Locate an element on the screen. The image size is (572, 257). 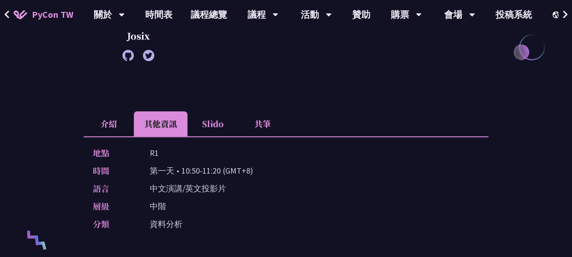
li: 共筆 is located at coordinates (262, 123).